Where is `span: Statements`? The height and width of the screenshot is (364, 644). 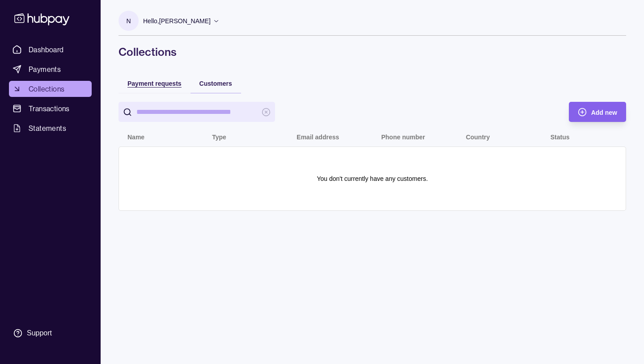
span: Statements is located at coordinates (47, 128).